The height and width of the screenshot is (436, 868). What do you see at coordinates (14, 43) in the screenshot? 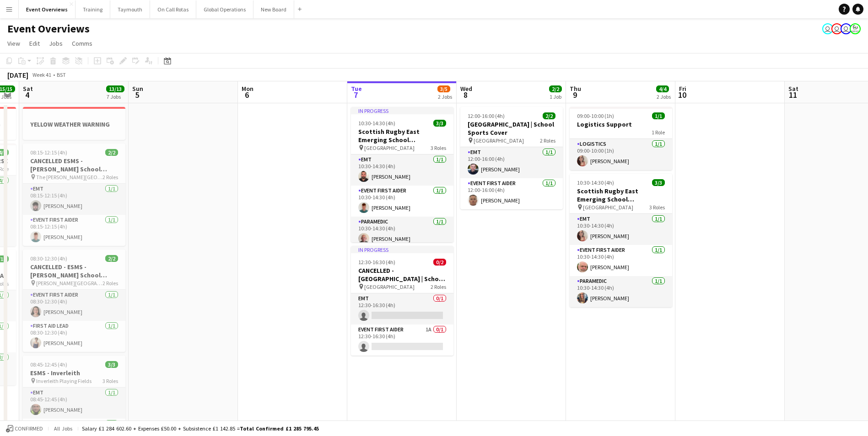
I see `a: View` at bounding box center [14, 43].